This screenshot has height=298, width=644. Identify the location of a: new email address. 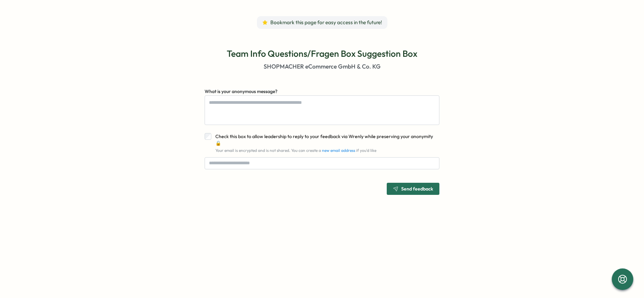
(339, 150).